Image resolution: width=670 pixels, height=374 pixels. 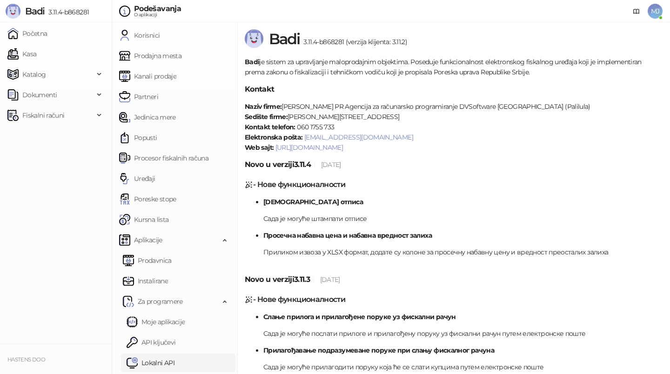 I want to click on a: Procesor fiskalnih računa, so click(x=164, y=158).